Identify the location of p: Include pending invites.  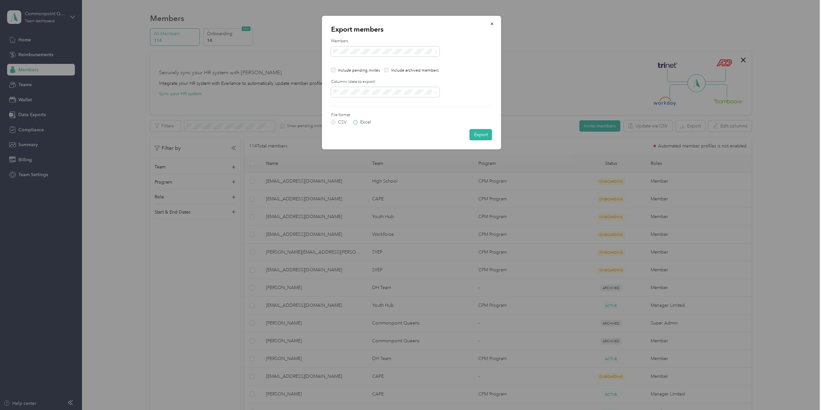
(359, 71).